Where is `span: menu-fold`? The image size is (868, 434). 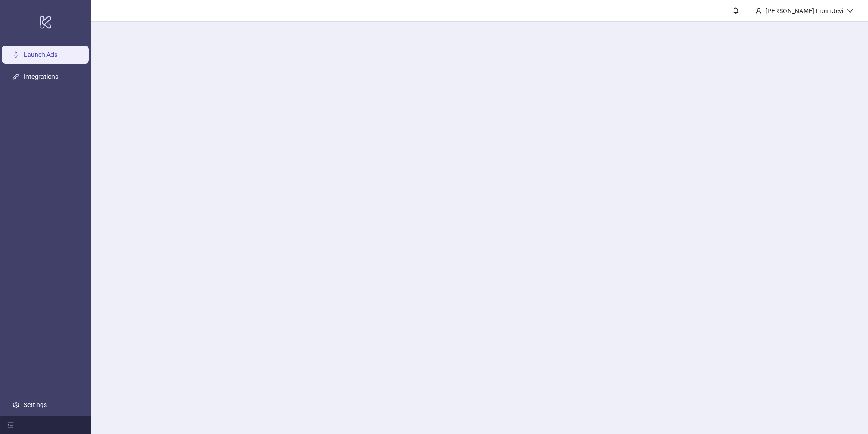 span: menu-fold is located at coordinates (10, 425).